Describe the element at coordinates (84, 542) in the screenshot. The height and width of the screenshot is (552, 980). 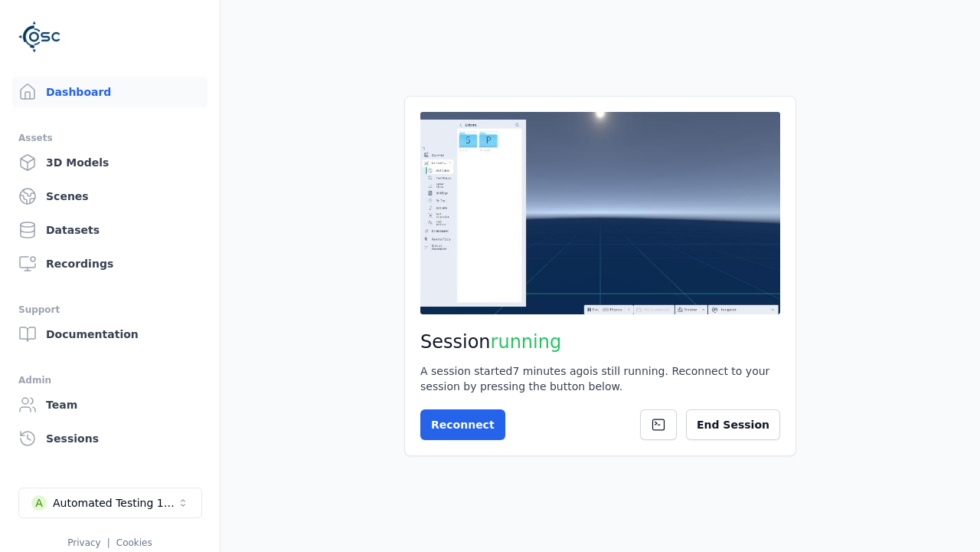
I see `a: Privacy` at that location.